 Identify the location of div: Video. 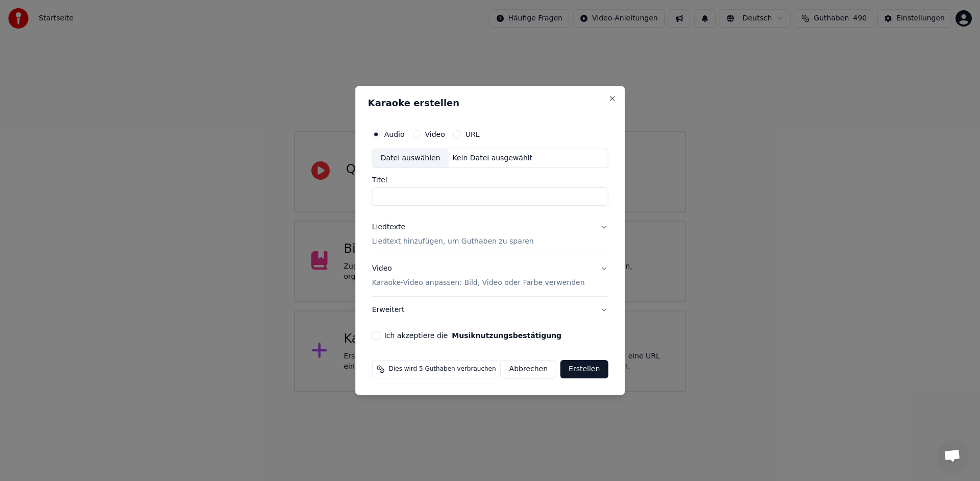
(478, 276).